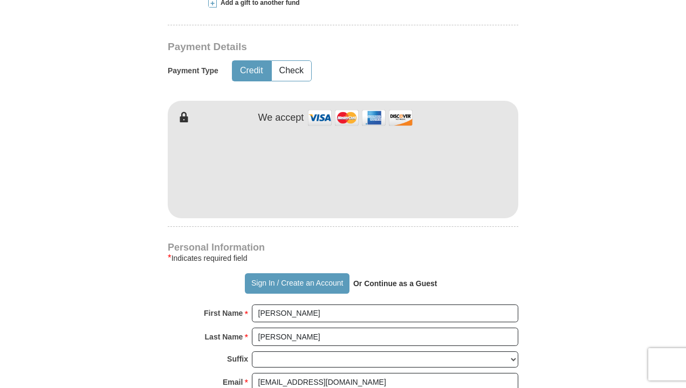 The width and height of the screenshot is (686, 388). What do you see at coordinates (291, 71) in the screenshot?
I see `button: Check` at bounding box center [291, 71].